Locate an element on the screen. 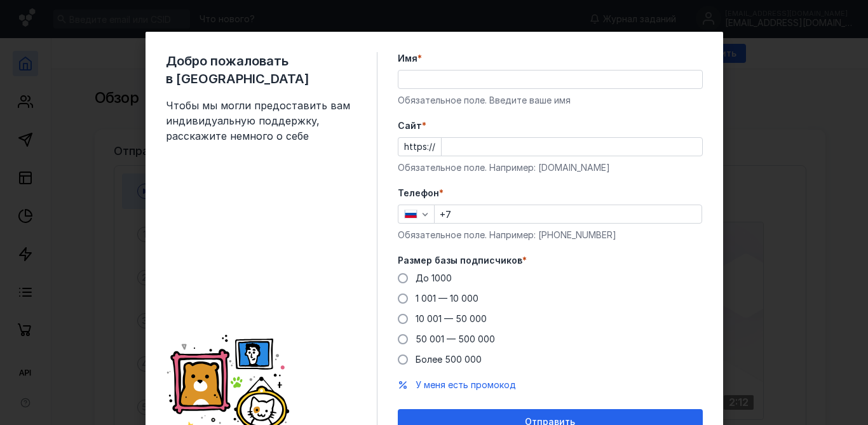  span: Имя is located at coordinates (408, 58).